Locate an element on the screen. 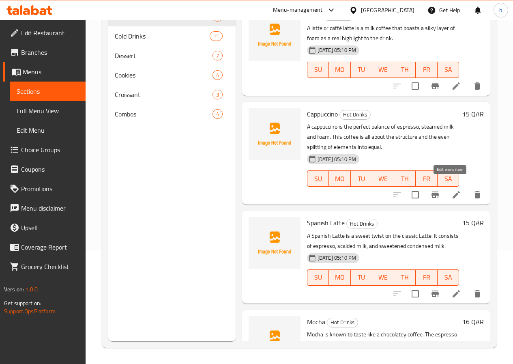 This screenshot has width=513, height=364. span: Upsell is located at coordinates (50, 227).